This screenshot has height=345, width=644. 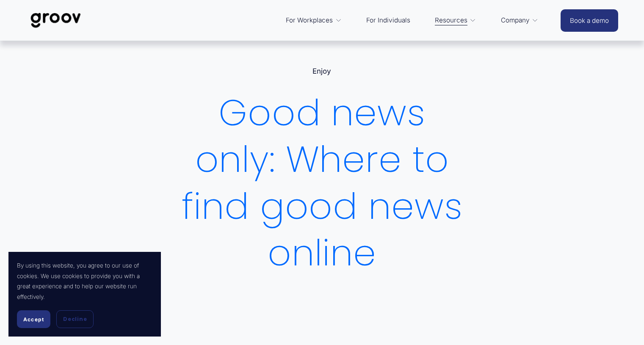 I want to click on a: Book a demo, so click(x=590, y=20).